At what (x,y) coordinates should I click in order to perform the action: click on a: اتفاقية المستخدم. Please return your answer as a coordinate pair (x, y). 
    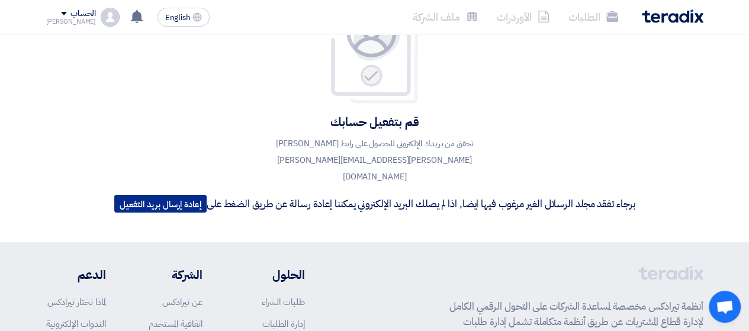
    Looking at the image, I should click on (175, 324).